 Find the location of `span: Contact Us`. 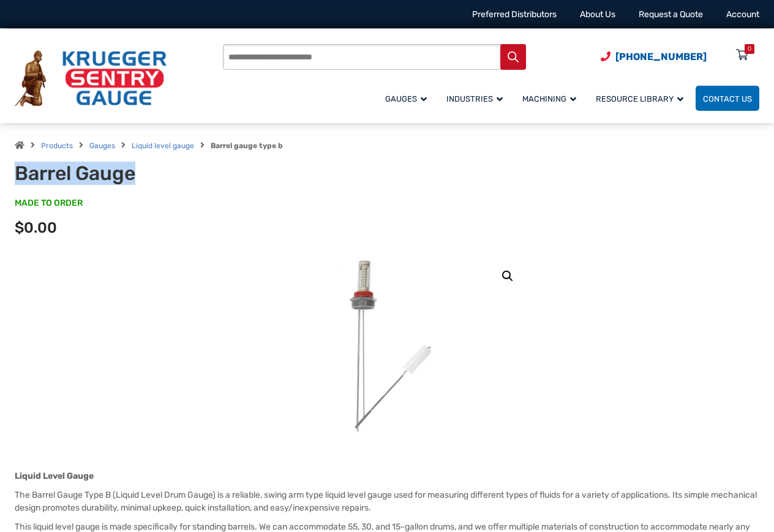

span: Contact Us is located at coordinates (728, 99).